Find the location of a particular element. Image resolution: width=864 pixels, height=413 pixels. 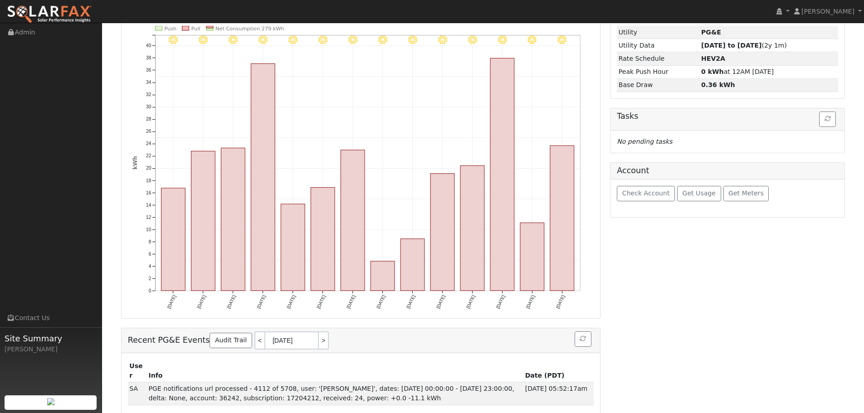

strong: ID: 17204212, authorized: 08/21/25 is located at coordinates (711, 32).